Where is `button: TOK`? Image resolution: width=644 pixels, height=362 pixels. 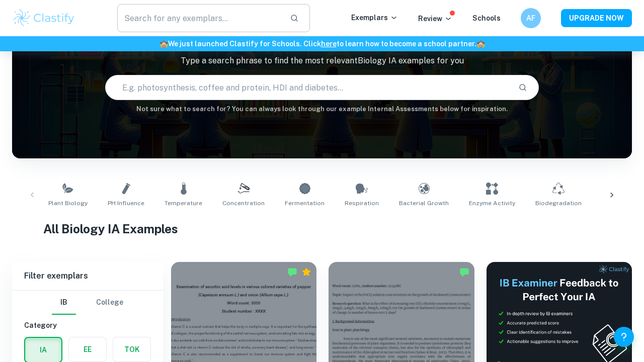
button: TOK is located at coordinates (132, 350).